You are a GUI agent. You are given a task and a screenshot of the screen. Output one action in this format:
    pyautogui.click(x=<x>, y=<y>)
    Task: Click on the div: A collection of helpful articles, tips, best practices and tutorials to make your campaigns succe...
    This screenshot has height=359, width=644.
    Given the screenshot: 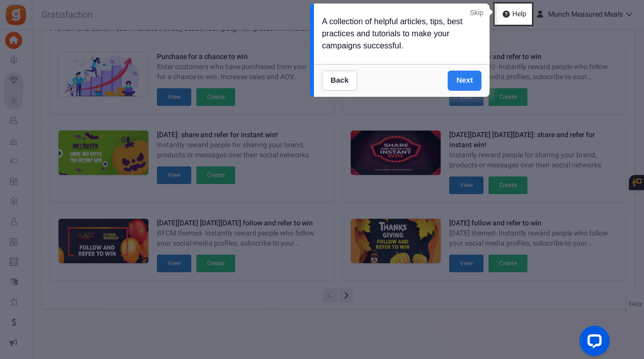 What is the action you would take?
    pyautogui.click(x=402, y=34)
    